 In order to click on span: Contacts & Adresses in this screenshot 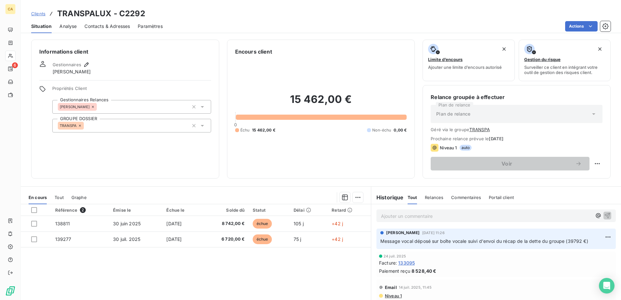, I will do `click(107, 26)`.